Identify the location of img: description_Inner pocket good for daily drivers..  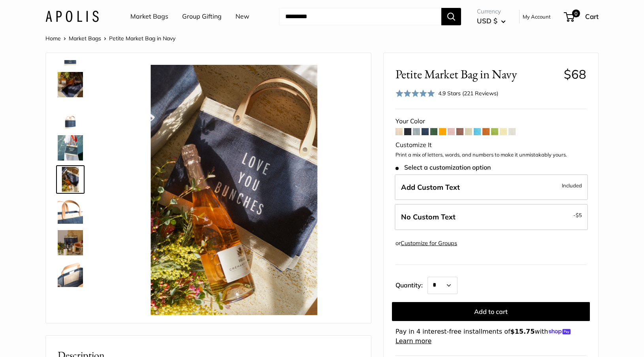
(70, 274).